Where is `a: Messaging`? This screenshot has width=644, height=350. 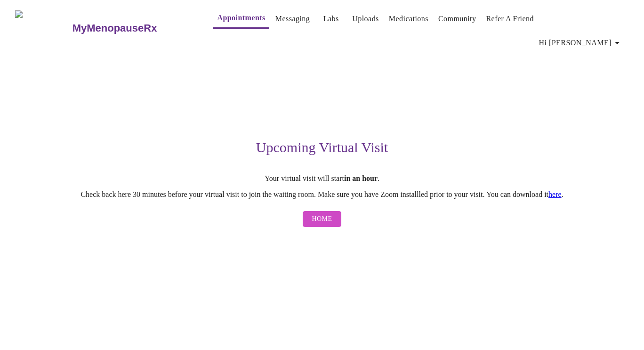 a: Messaging is located at coordinates (292, 19).